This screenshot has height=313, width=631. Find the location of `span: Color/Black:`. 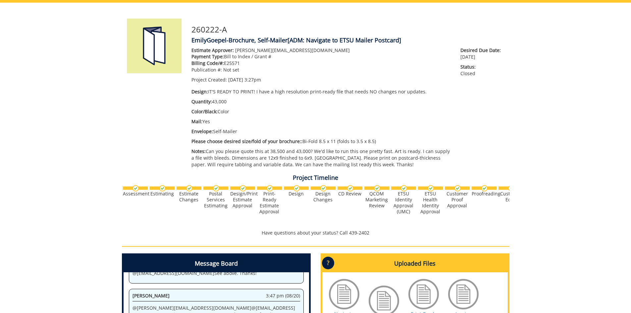

span: Color/Black: is located at coordinates (204, 111).